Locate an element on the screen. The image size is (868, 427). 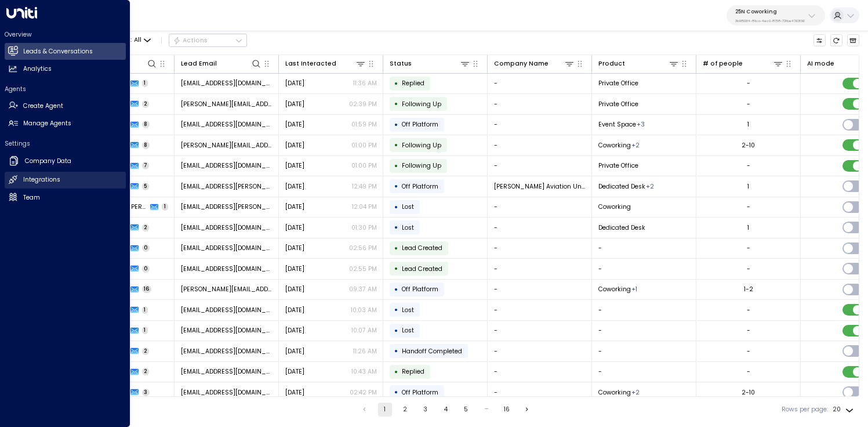
div: 1-2 is located at coordinates (749, 289).